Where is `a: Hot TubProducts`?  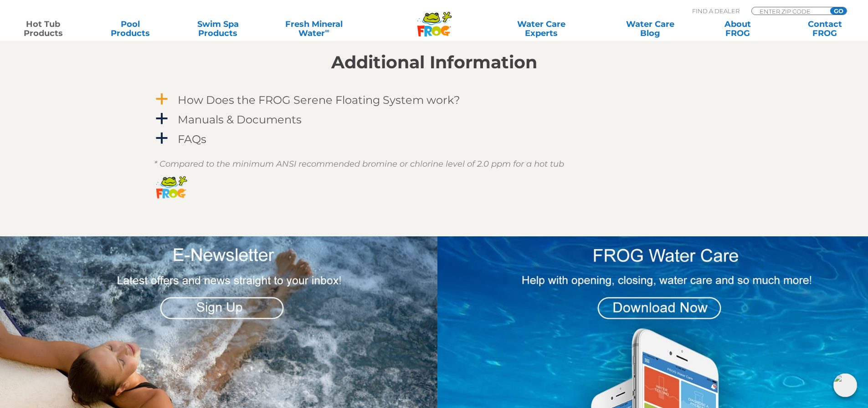 a: Hot TubProducts is located at coordinates (43, 29).